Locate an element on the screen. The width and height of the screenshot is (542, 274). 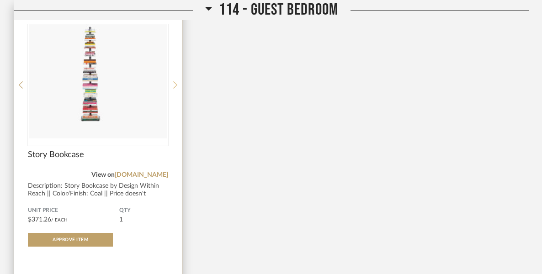
button: Approve Item is located at coordinates (70, 240).